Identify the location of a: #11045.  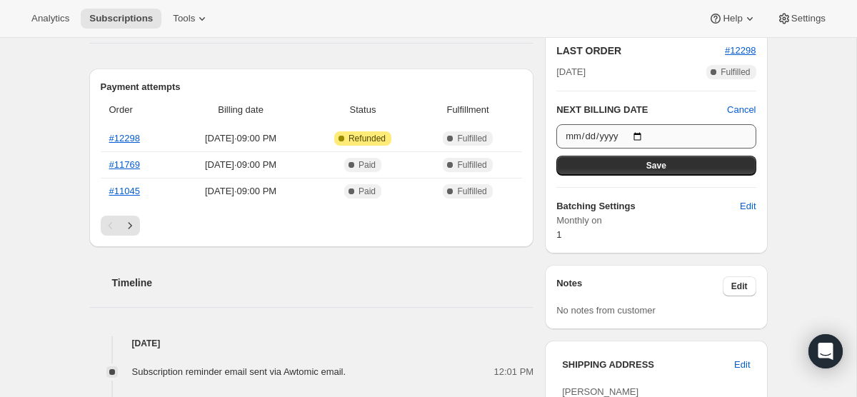
(124, 191).